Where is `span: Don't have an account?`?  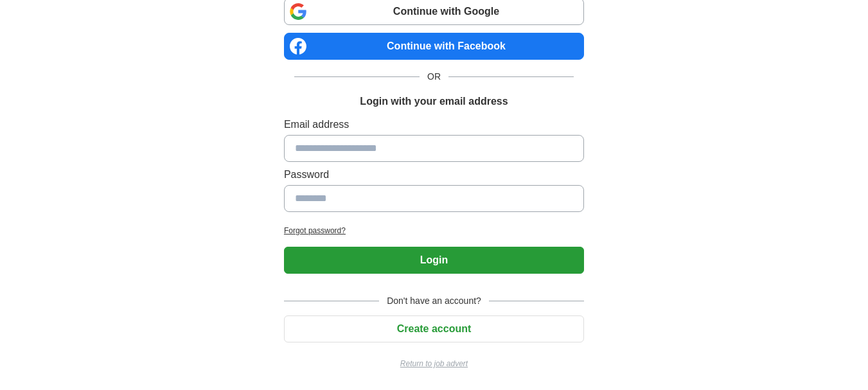 span: Don't have an account? is located at coordinates (433, 300).